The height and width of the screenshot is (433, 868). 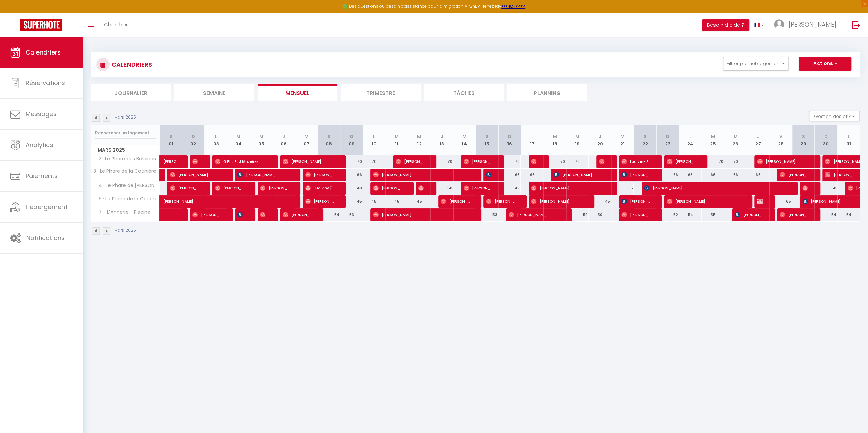 What do you see at coordinates (513, 6) in the screenshot?
I see `a: >>> ICI <<<<` at bounding box center [513, 6].